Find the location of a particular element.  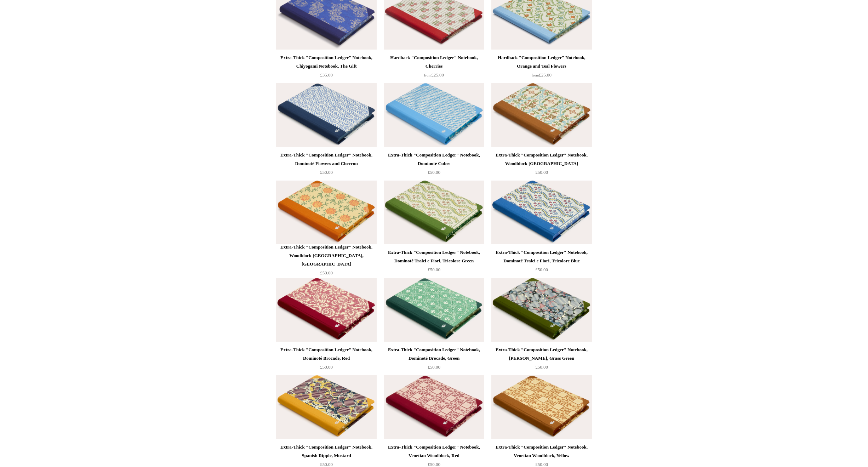

div: Extra-Thick "Composition Ledger" Notebook, Dominoté Tralci e Fiori, Tricolore Green is located at coordinates (434, 257).